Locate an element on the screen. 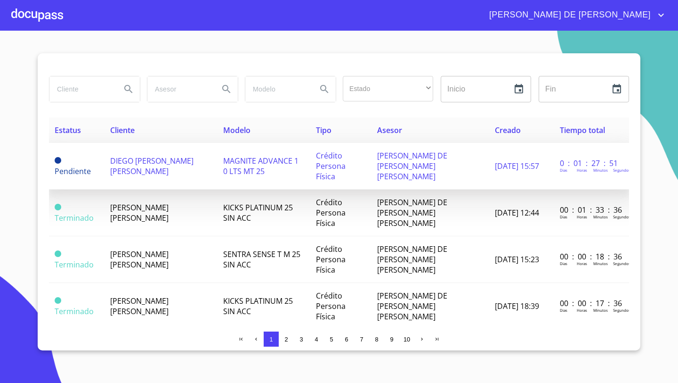  span: 7 is located at coordinates (361, 339).